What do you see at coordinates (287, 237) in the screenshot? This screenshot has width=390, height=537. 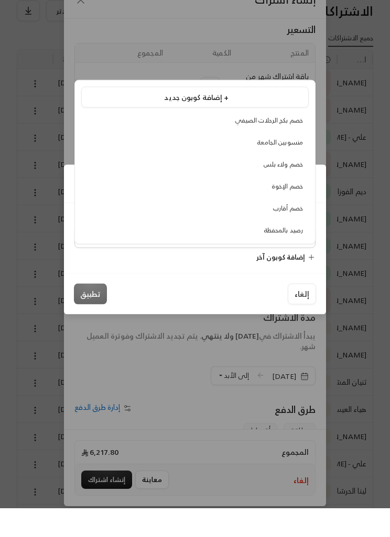 I see `span: خصم أقارب` at bounding box center [287, 237].